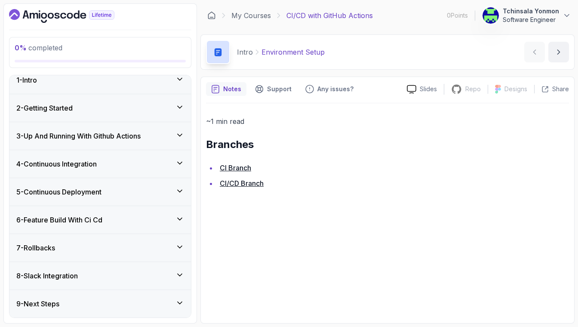 Image resolution: width=578 pixels, height=327 pixels. Describe the element at coordinates (535, 52) in the screenshot. I see `button: previous content` at that location.